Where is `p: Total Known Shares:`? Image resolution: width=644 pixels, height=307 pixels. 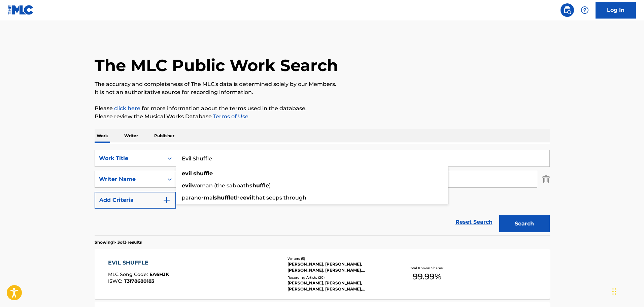
p: Total Known Shares: is located at coordinates (427, 267).